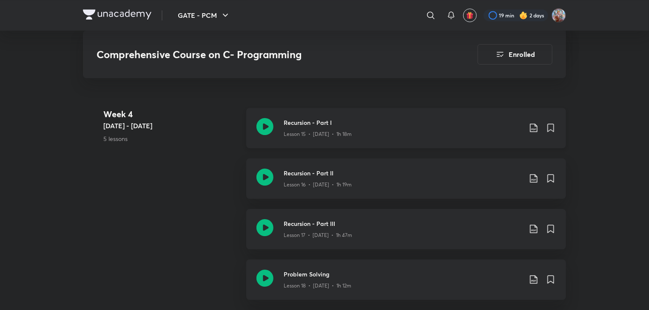 Image resolution: width=649 pixels, height=310 pixels. Describe the element at coordinates (171, 139) in the screenshot. I see `p: 5 lessons` at that location.